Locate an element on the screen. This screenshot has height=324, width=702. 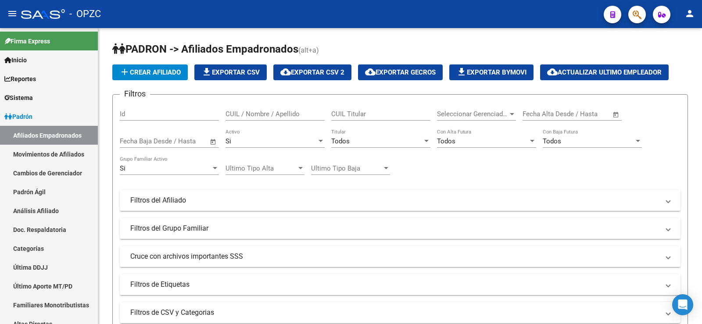
mat-expansion-panel-header: Filtros de Etiquetas is located at coordinates (400, 285).